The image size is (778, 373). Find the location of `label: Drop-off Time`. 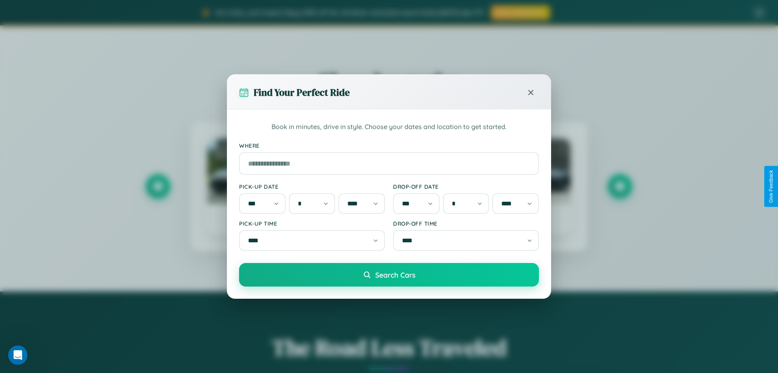

label: Drop-off Time is located at coordinates (466, 223).